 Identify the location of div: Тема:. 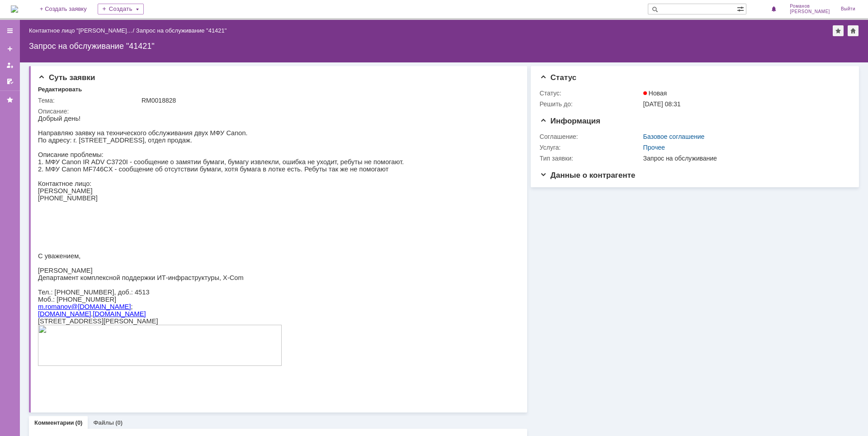
(89, 100).